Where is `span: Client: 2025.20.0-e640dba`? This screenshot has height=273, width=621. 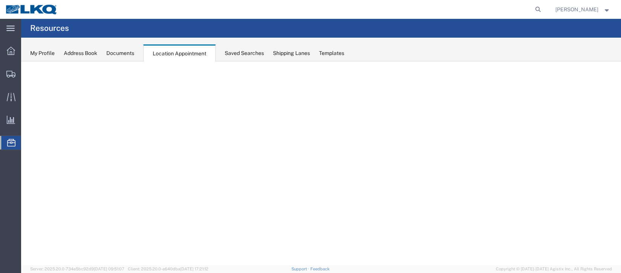
span: Client: 2025.20.0-e640dba is located at coordinates (168, 269).